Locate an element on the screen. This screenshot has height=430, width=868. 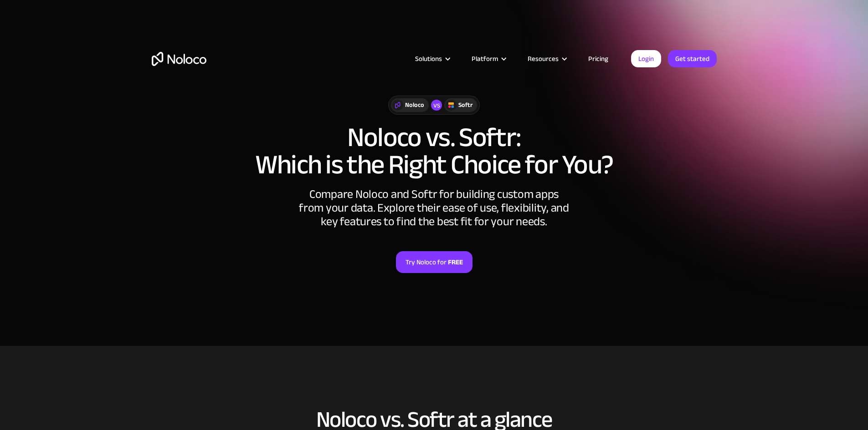
div: Noloco is located at coordinates (414, 105).